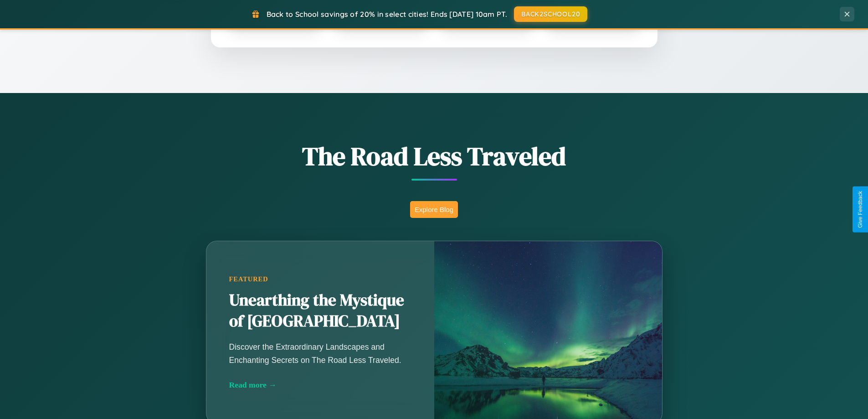 This screenshot has height=419, width=868. What do you see at coordinates (320, 353) in the screenshot?
I see `p: Discover the Extraordinary Landscapes and Enchanting Secrets on The Road Less Traveled.` at bounding box center [320, 353].